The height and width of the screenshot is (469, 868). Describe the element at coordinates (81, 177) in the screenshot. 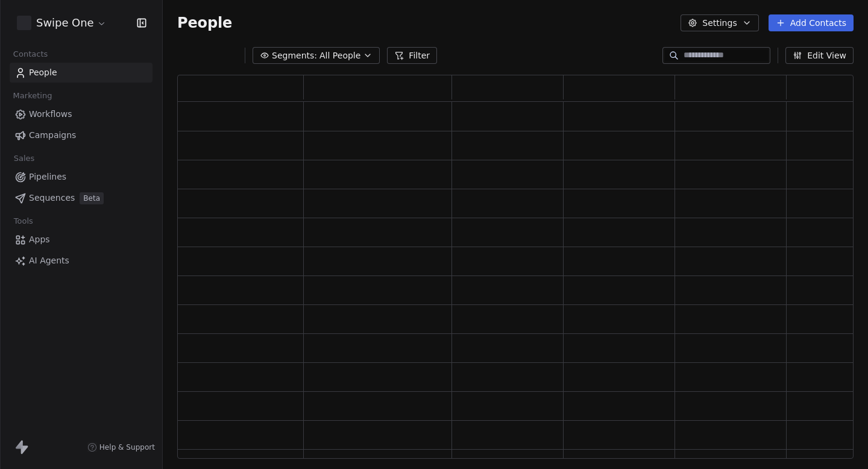

I see `a: Pipelines` at that location.